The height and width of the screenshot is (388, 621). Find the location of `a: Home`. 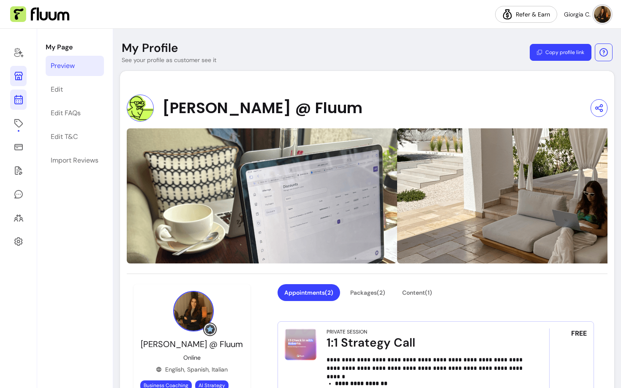

a: Home is located at coordinates (18, 52).